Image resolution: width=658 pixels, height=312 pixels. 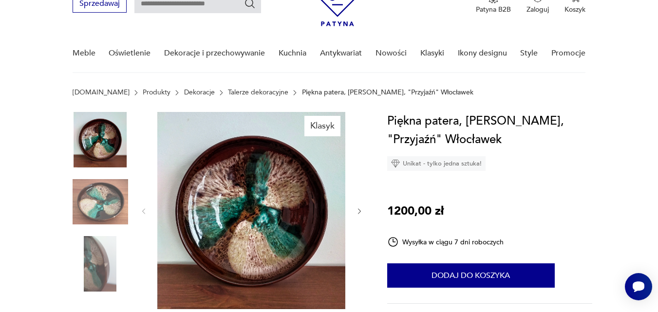 What do you see at coordinates (436, 164) in the screenshot?
I see `div: Unikat - tylko jedna sztuka!` at bounding box center [436, 164].